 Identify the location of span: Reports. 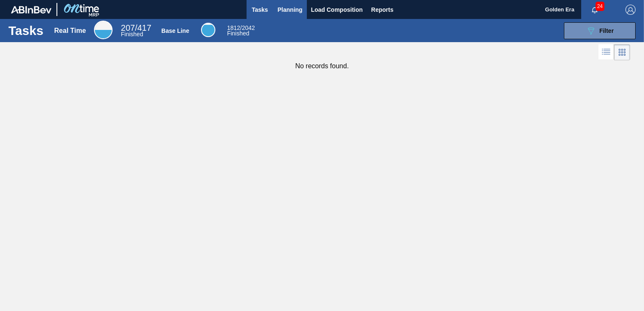
(382, 10).